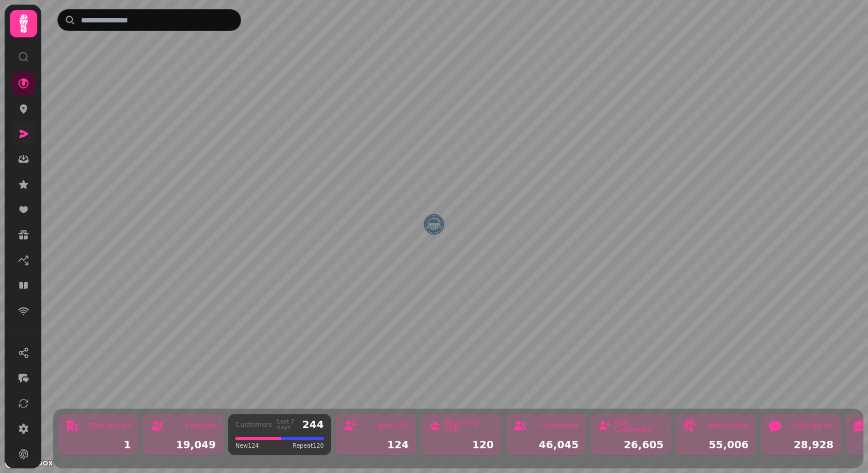  Describe the element at coordinates (639, 426) in the screenshot. I see `div: New Customers` at that location.